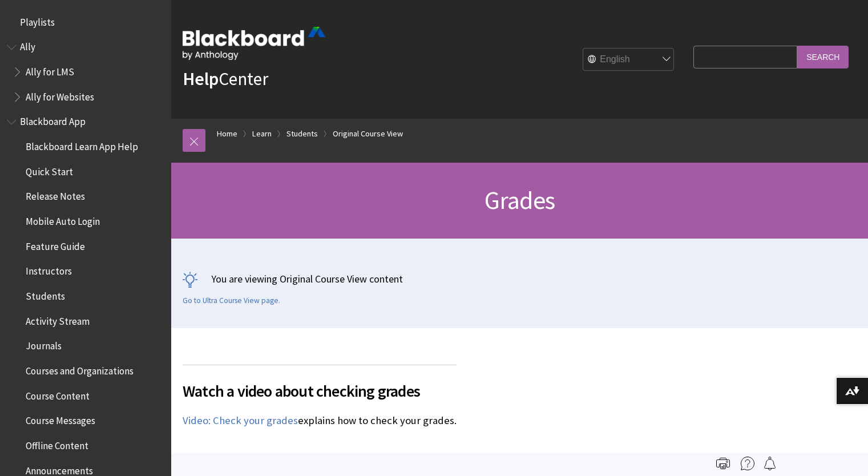 This screenshot has width=868, height=476. Describe the element at coordinates (747, 464) in the screenshot. I see `img: More help` at that location.